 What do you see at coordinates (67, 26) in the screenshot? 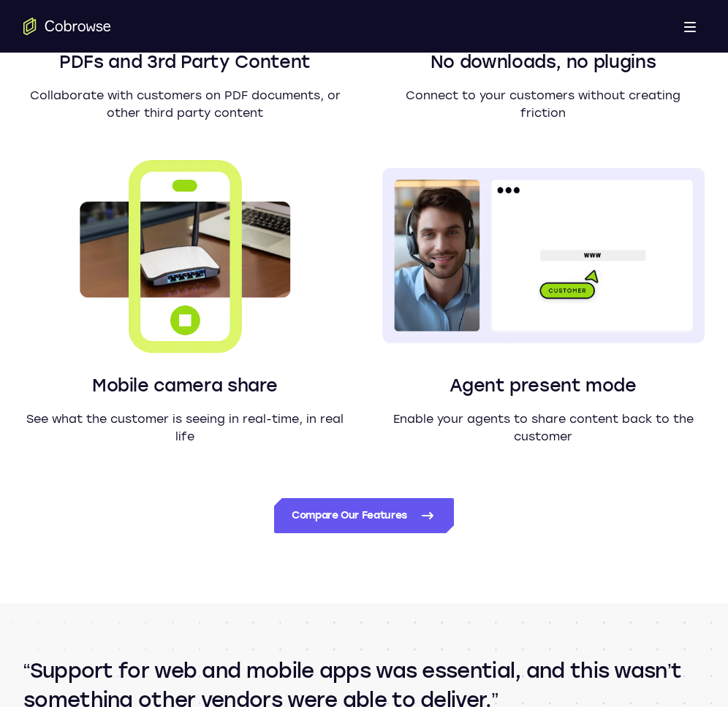
I see `a: Go to the home page` at bounding box center [67, 26].